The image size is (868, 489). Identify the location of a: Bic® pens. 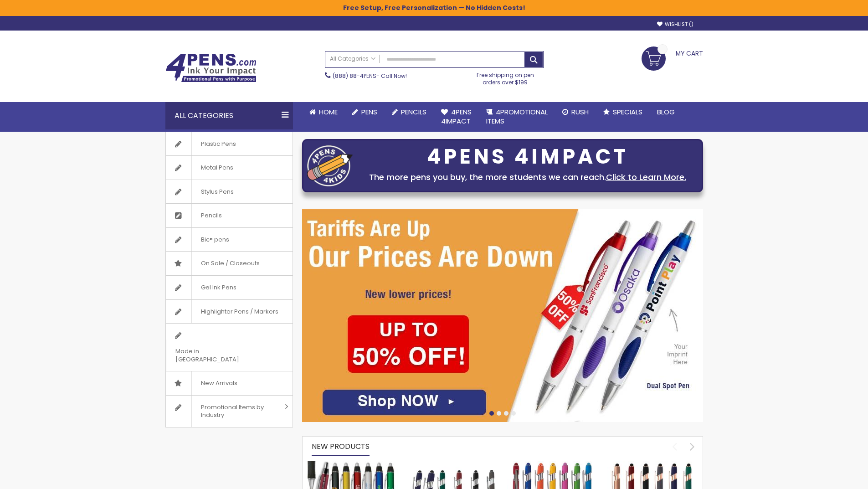
(229, 240).